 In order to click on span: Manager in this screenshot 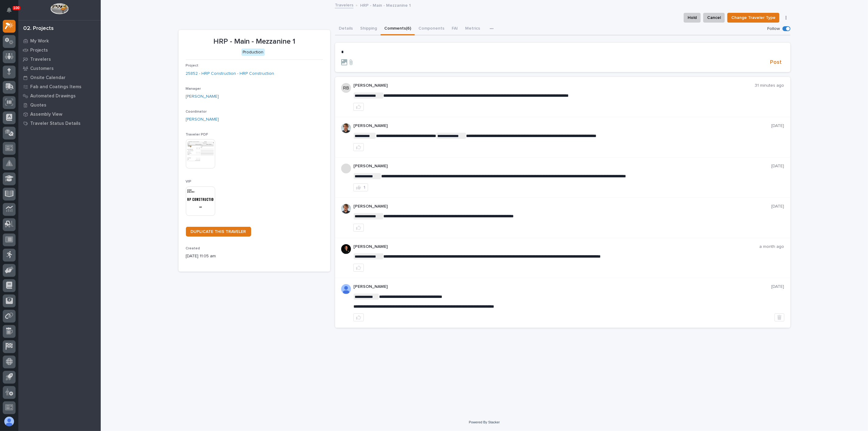, I will do `click(194, 89)`.